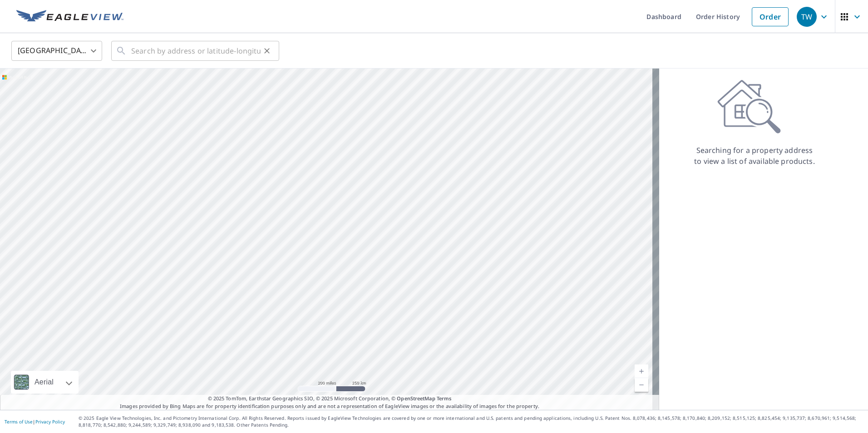 This screenshot has height=433, width=868. Describe the element at coordinates (195, 51) in the screenshot. I see `input: Search by address or latitude-longitude` at that location.